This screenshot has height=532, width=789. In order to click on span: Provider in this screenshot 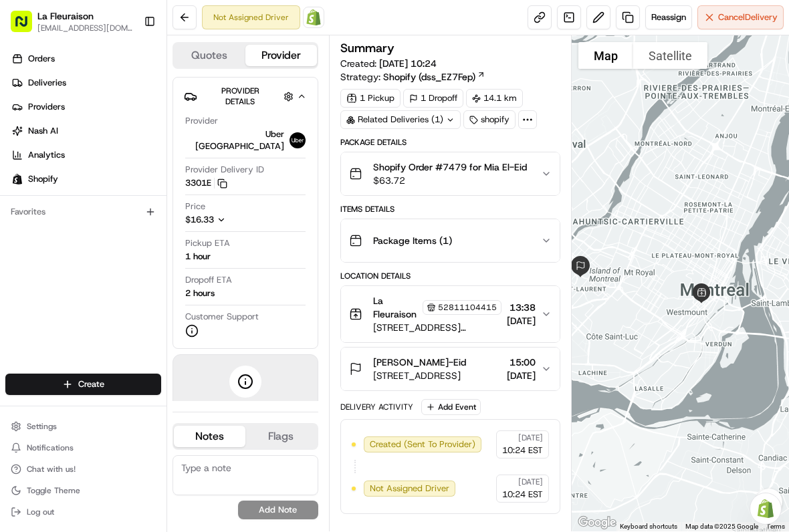, I will do `click(202, 121)`.